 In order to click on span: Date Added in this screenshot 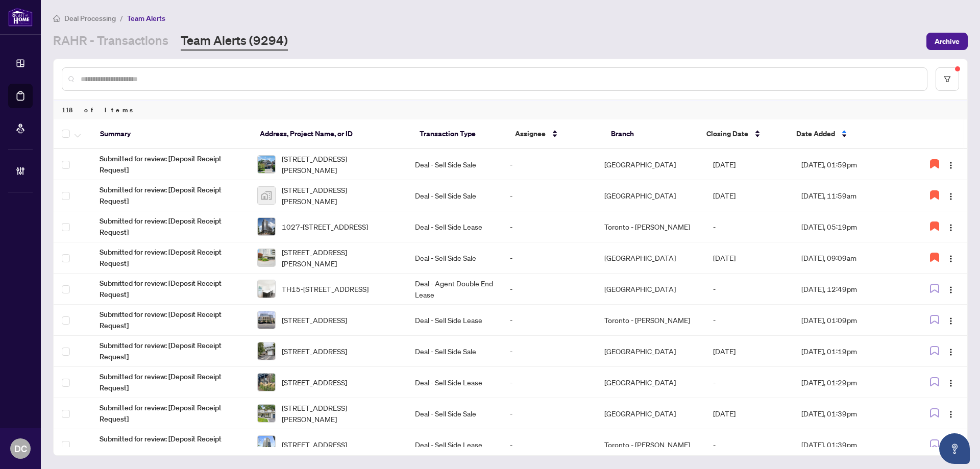, I will do `click(815, 133)`.